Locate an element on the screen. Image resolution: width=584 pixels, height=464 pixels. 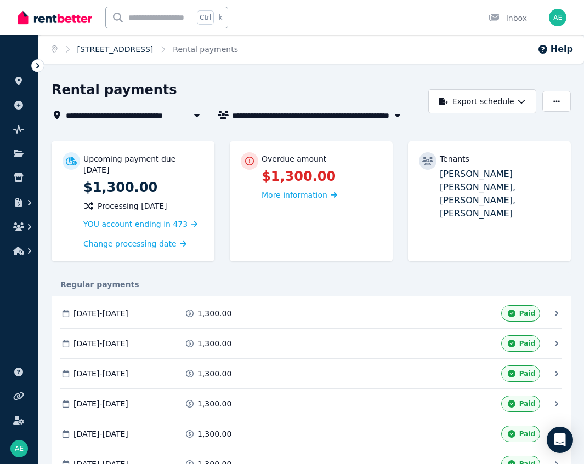
span: YOU account ending in 473 is located at coordinates (135, 224).